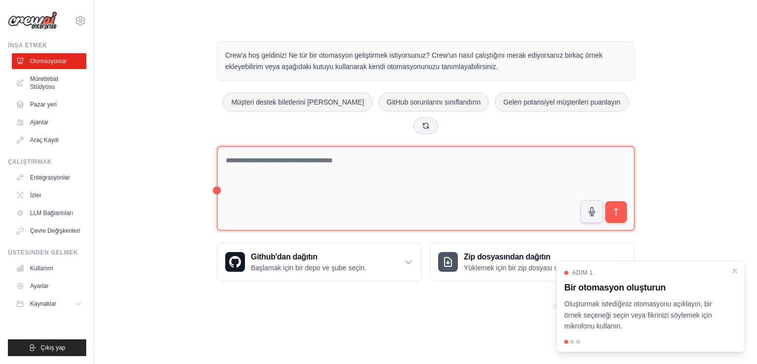  I want to click on a: İzler, so click(49, 195).